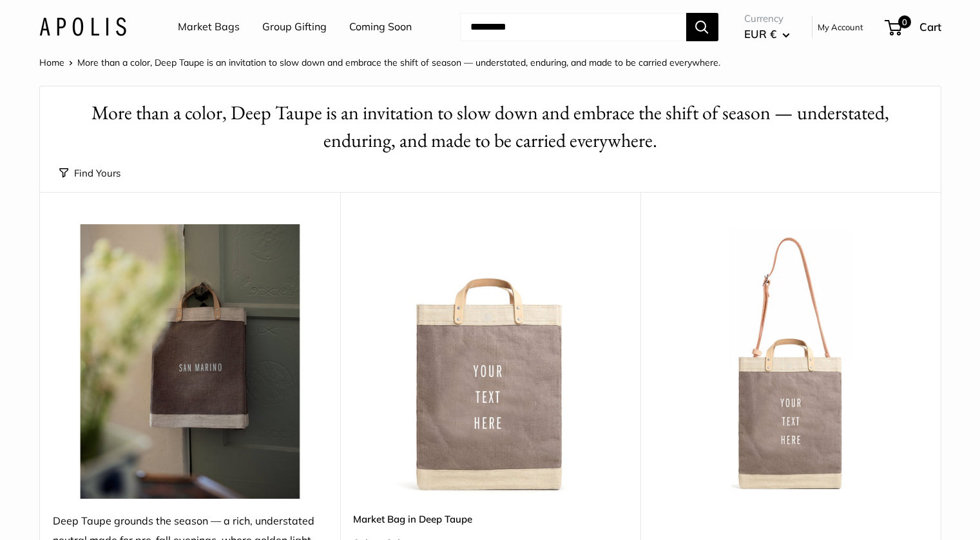 This screenshot has width=980, height=540. What do you see at coordinates (930, 26) in the screenshot?
I see `span: Cart` at bounding box center [930, 26].